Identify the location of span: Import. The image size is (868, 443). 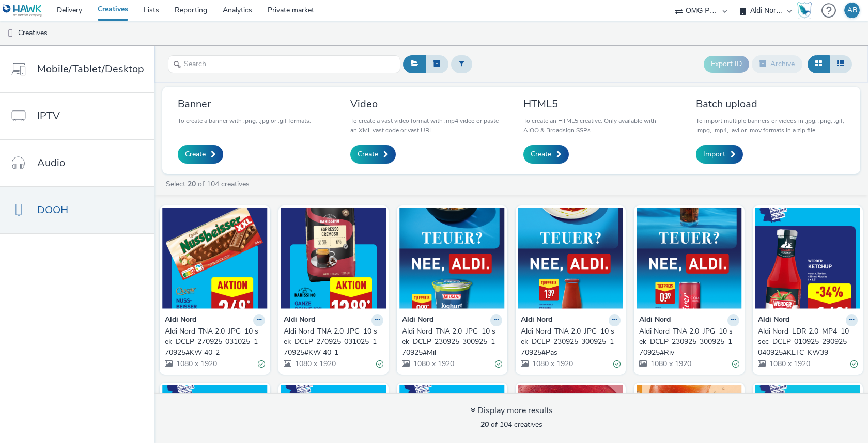
(714, 154).